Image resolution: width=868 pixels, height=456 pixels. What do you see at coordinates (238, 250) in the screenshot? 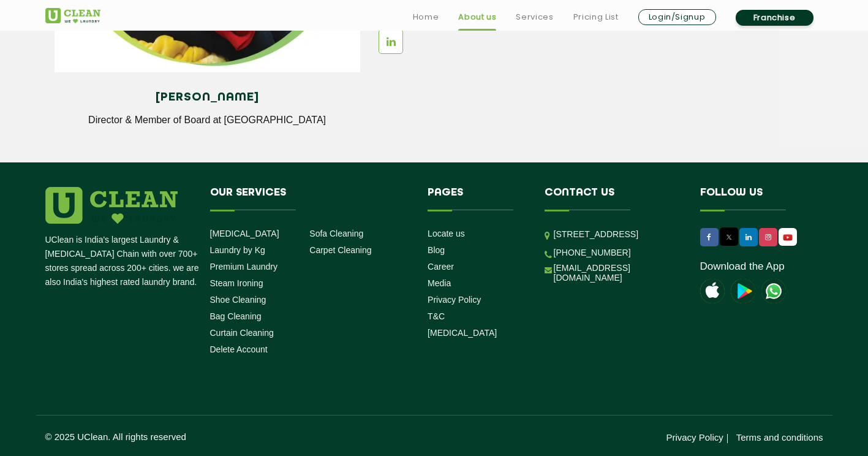
I see `a: Laundry by Kg` at bounding box center [238, 250].